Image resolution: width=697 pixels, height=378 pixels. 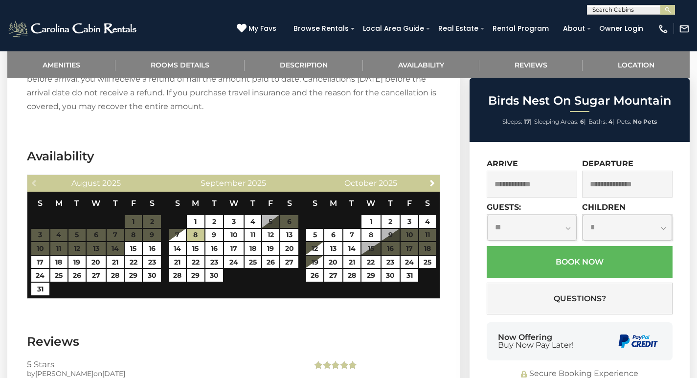 What do you see at coordinates (611, 121) in the screenshot?
I see `strong: 4` at bounding box center [611, 121].